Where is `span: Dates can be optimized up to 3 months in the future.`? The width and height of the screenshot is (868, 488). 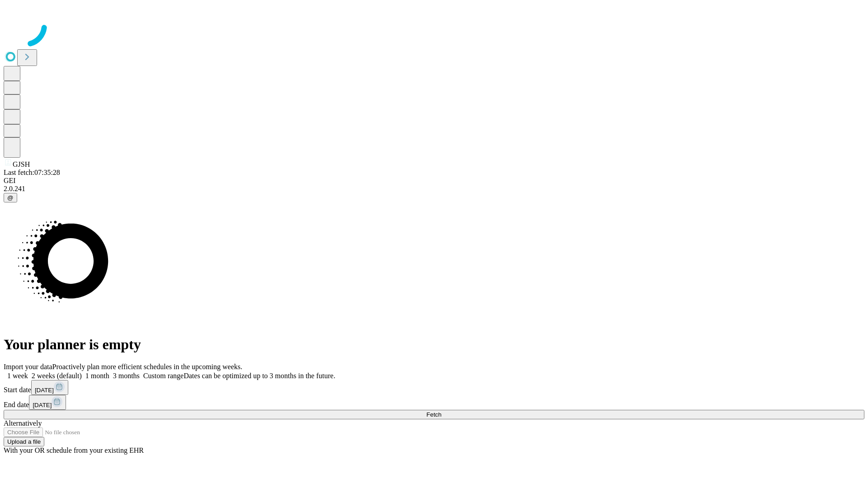
span: Dates can be optimized up to 3 months in the future. is located at coordinates (259, 375).